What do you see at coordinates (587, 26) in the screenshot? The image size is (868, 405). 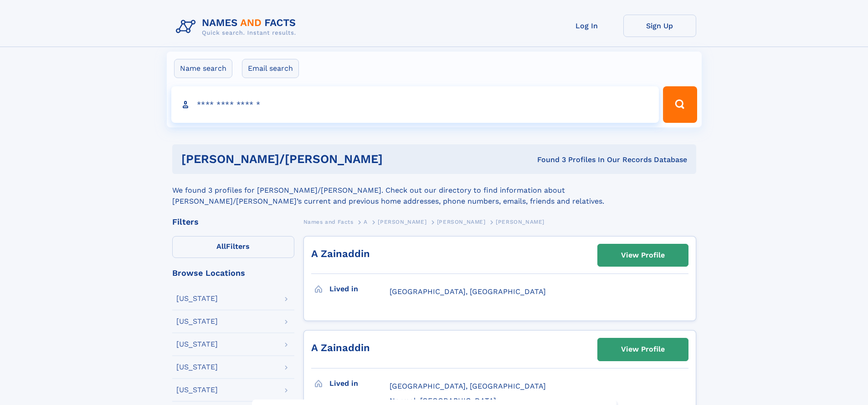 I see `a: Log In` at bounding box center [587, 26].